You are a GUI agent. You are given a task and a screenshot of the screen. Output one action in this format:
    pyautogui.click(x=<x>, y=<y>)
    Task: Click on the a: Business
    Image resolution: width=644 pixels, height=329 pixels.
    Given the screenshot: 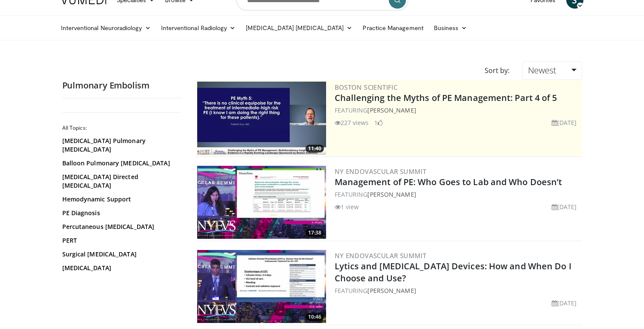 What is the action you would take?
    pyautogui.click(x=450, y=28)
    